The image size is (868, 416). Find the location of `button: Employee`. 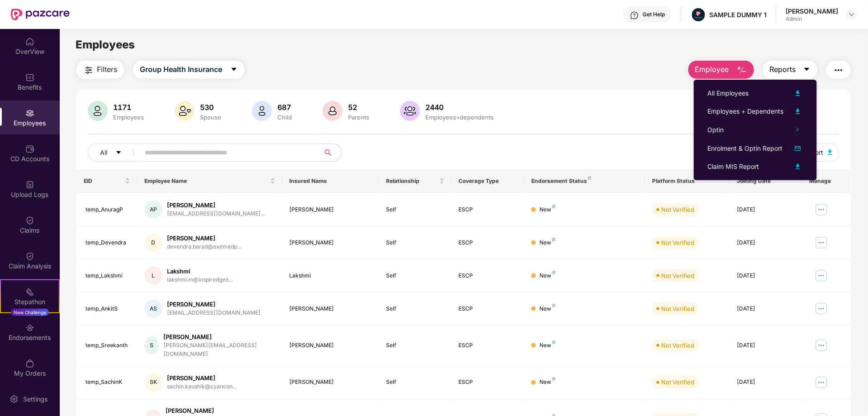

button: Employee is located at coordinates (721, 70).